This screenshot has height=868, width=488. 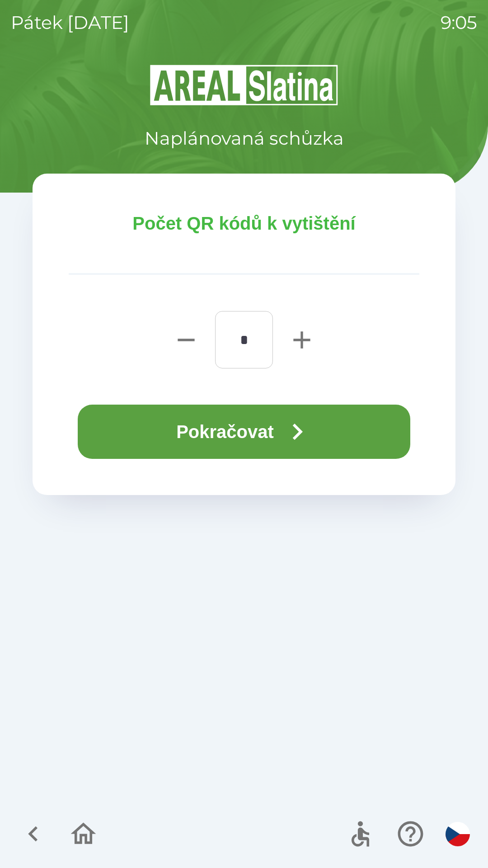 I want to click on img: Logo, so click(x=244, y=85).